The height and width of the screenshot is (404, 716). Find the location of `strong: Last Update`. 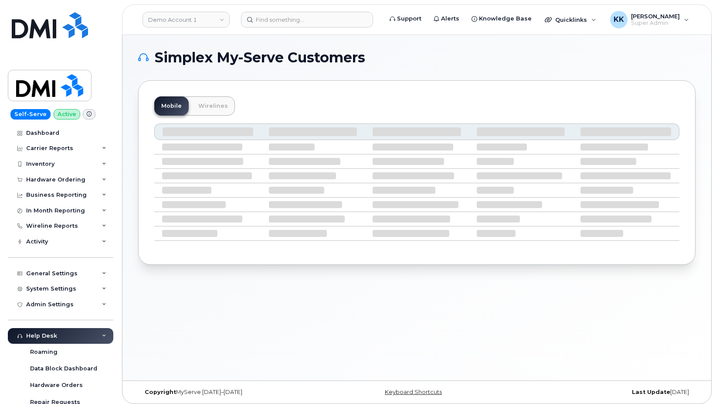

strong: Last Update is located at coordinates (651, 391).